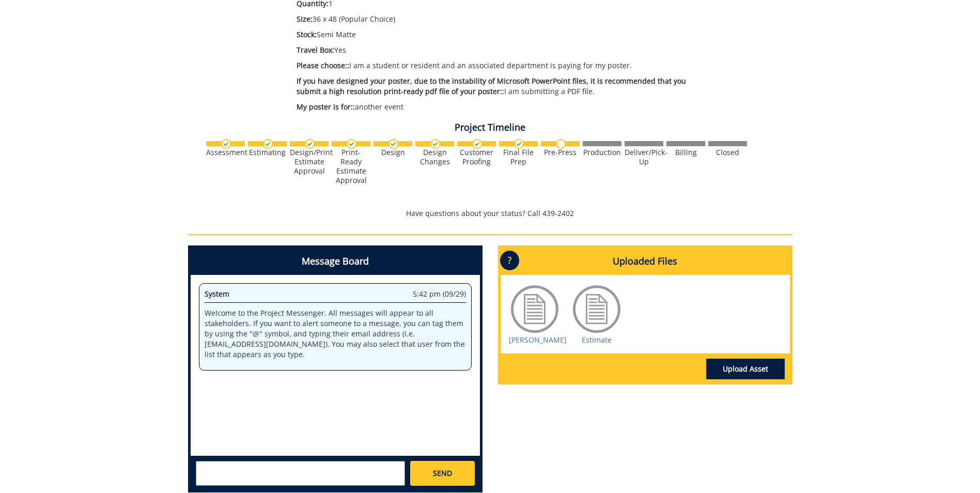 The height and width of the screenshot is (493, 980). What do you see at coordinates (315, 50) in the screenshot?
I see `span: Travel Box:` at bounding box center [315, 50].